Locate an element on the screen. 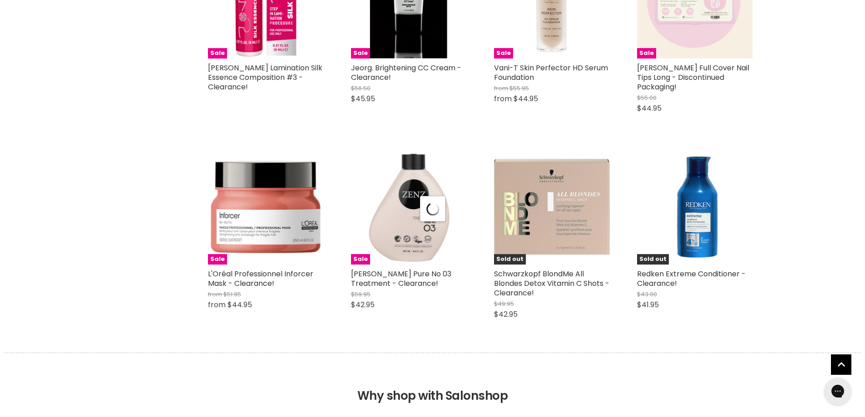 The width and height of the screenshot is (865, 417). span: $49.95 is located at coordinates (504, 304).